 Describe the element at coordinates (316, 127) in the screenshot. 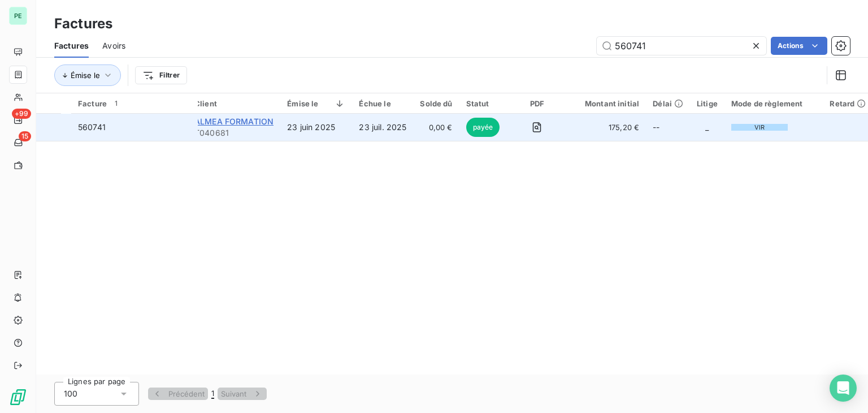

I see `td: 23 juin 2025` at that location.